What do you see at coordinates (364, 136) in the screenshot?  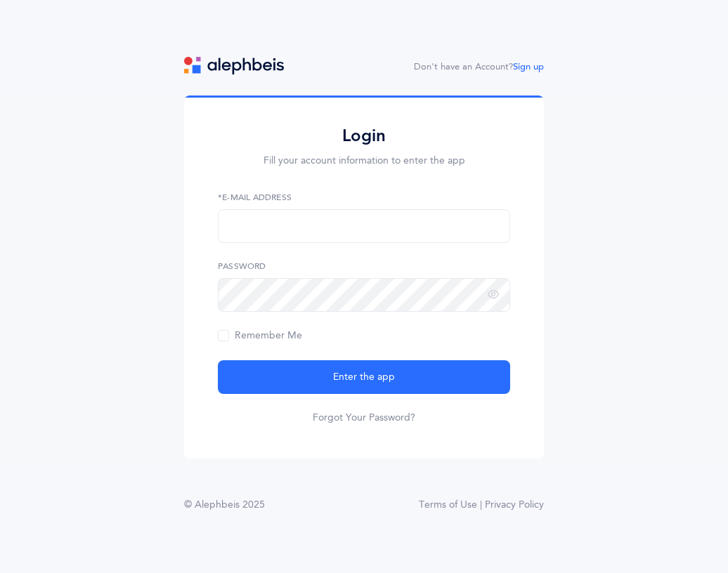 I see `h2: Login` at bounding box center [364, 136].